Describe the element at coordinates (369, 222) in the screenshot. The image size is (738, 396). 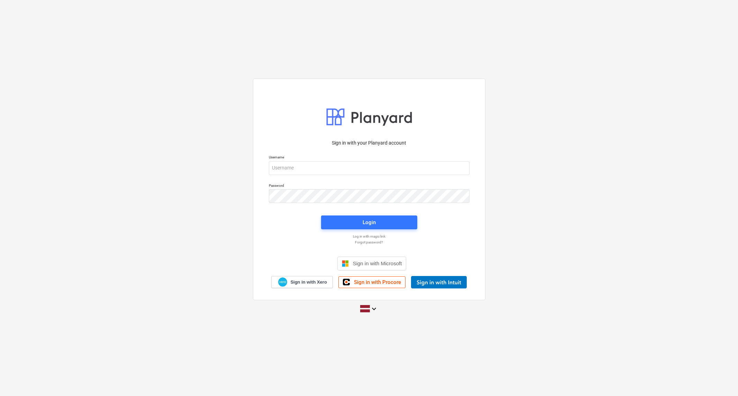
I see `div: Login` at that location.